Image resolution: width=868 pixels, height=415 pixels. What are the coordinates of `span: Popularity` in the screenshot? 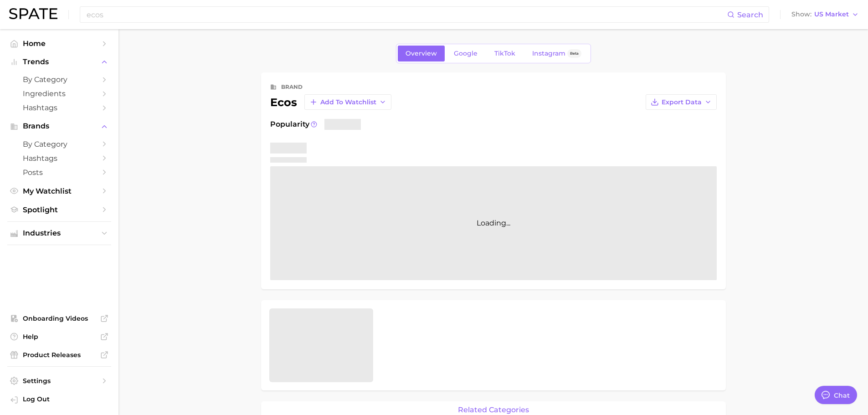 It's located at (290, 124).